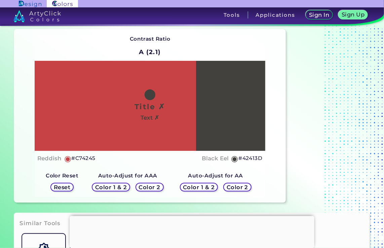 This screenshot has height=248, width=384. Describe the element at coordinates (353, 14) in the screenshot. I see `h5: Sign Up` at that location.